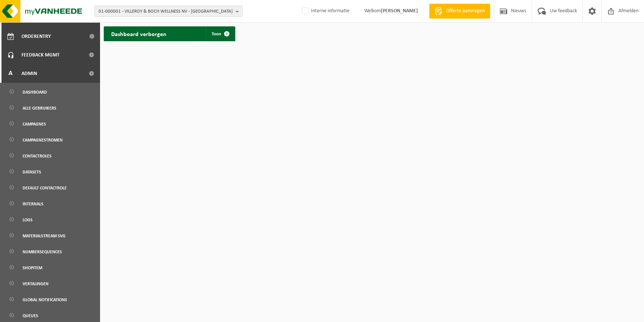  Describe the element at coordinates (220, 34) in the screenshot. I see `a: Toon` at that location.